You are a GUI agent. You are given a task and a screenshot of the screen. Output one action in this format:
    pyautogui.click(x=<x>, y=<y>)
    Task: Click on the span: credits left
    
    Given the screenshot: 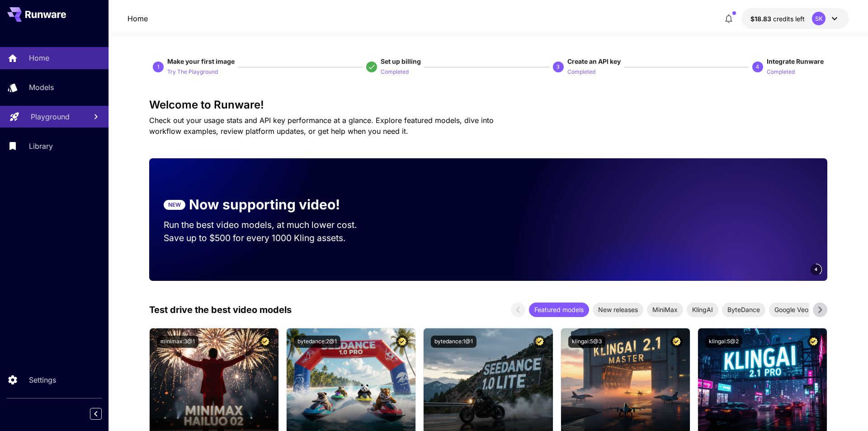 What is the action you would take?
    pyautogui.click(x=789, y=19)
    